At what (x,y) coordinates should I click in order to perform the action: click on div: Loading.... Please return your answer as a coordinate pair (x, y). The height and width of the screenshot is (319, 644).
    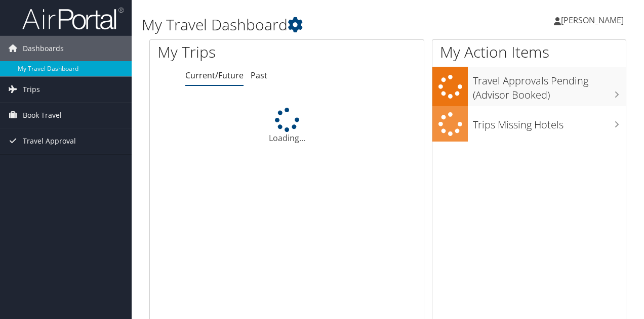
    Looking at the image, I should click on (286, 126).